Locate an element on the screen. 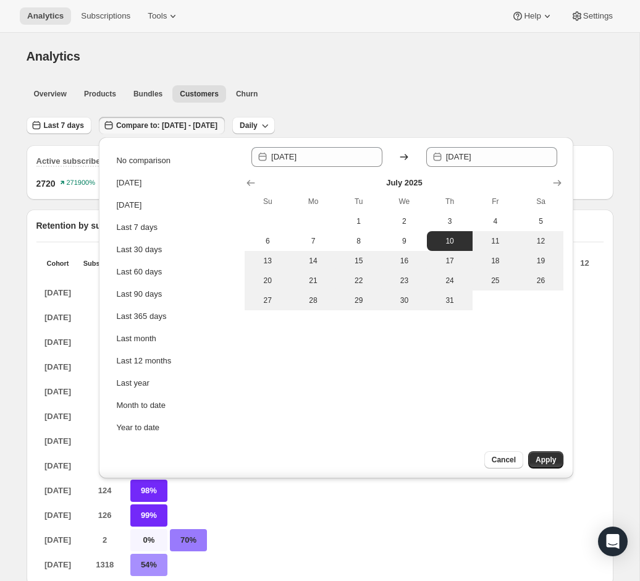  span: Th is located at coordinates (450, 201).